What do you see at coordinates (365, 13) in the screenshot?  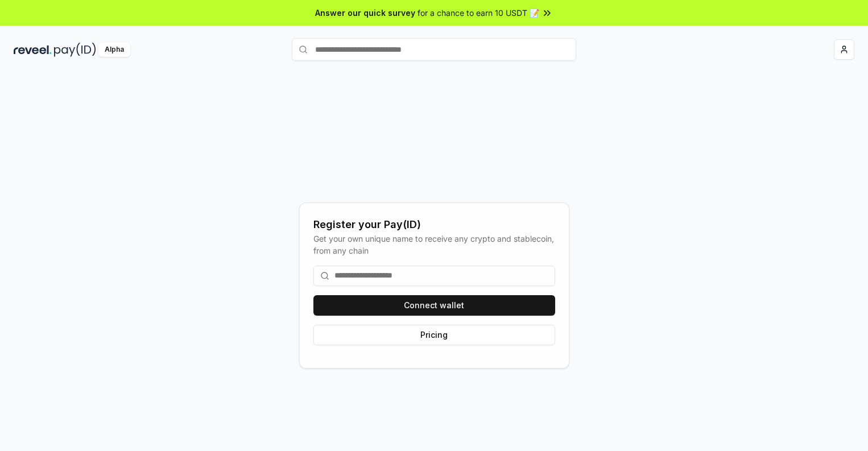 I see `span: Answer our quick survey` at bounding box center [365, 13].